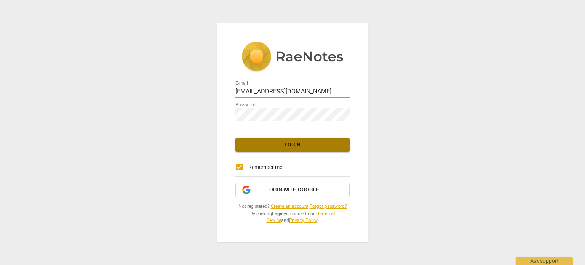 The image size is (585, 265). What do you see at coordinates (328, 206) in the screenshot?
I see `a: Forgot password?` at bounding box center [328, 206].